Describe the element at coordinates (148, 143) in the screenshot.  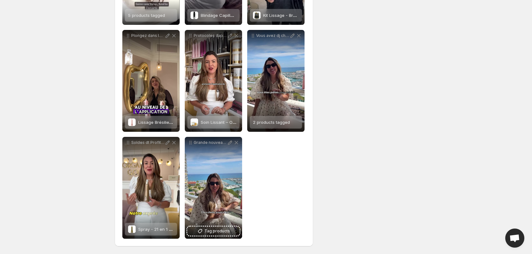
I see `p: Soldes dt Profitez de -20 sur les produits Organic Gold Offre valable pour une dure limite sur no...` at that location.